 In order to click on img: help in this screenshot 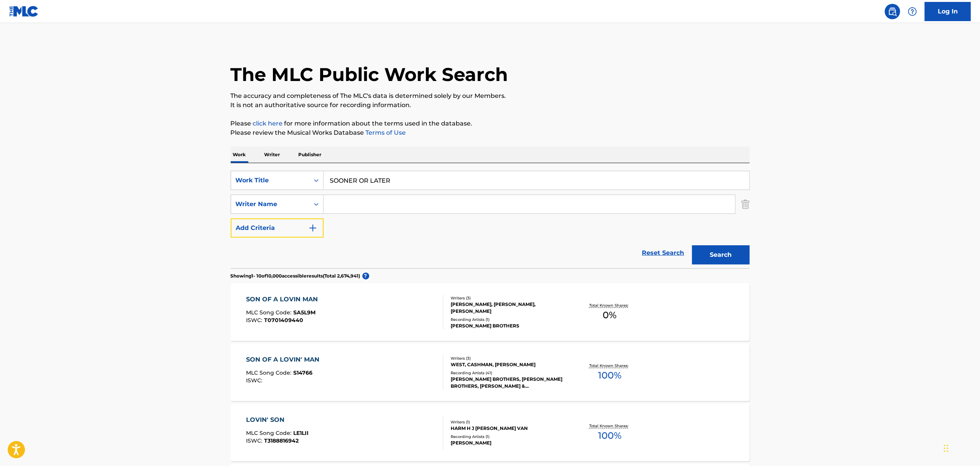, I will do `click(912, 11)`.